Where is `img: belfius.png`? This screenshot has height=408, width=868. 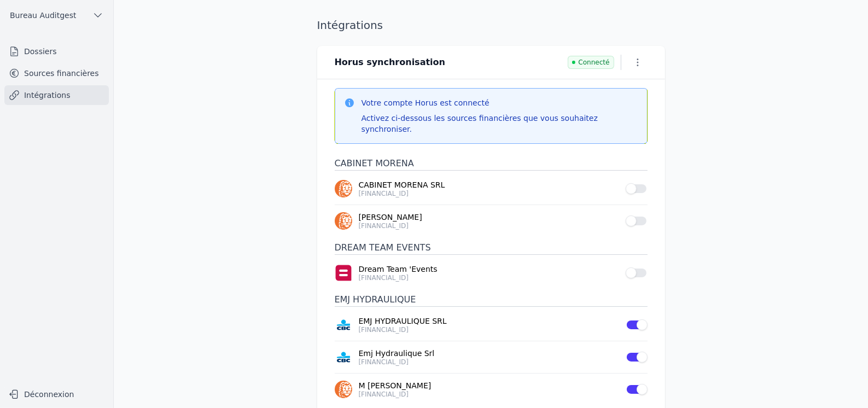 img: belfius.png is located at coordinates (343, 273).